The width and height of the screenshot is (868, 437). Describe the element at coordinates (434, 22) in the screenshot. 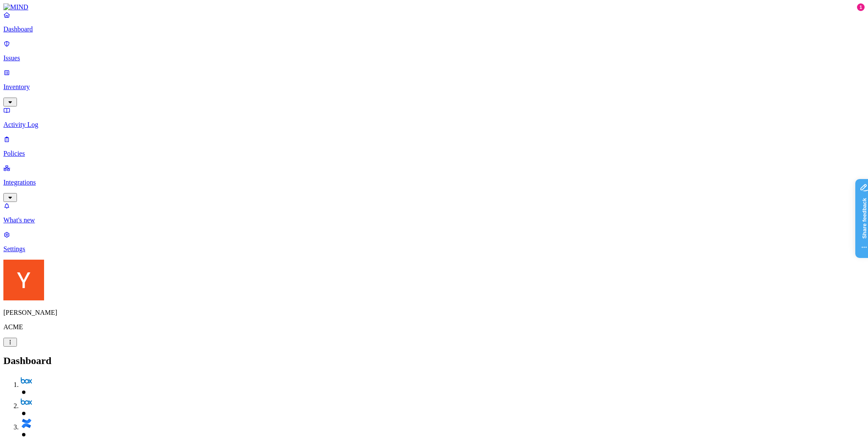

I see `a: Dashboard` at that location.